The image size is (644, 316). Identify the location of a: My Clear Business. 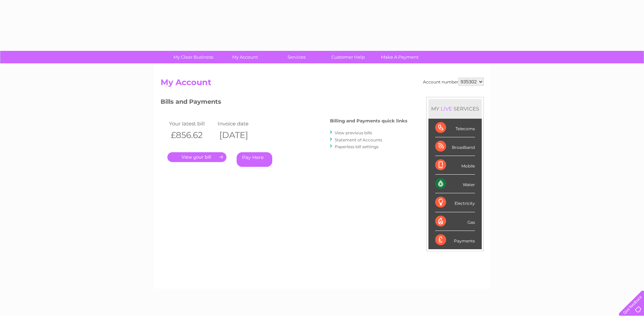
(193, 57).